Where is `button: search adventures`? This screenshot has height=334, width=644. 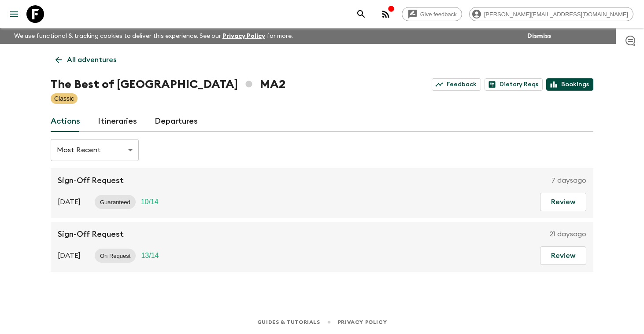
button: search adventures is located at coordinates (361, 14).